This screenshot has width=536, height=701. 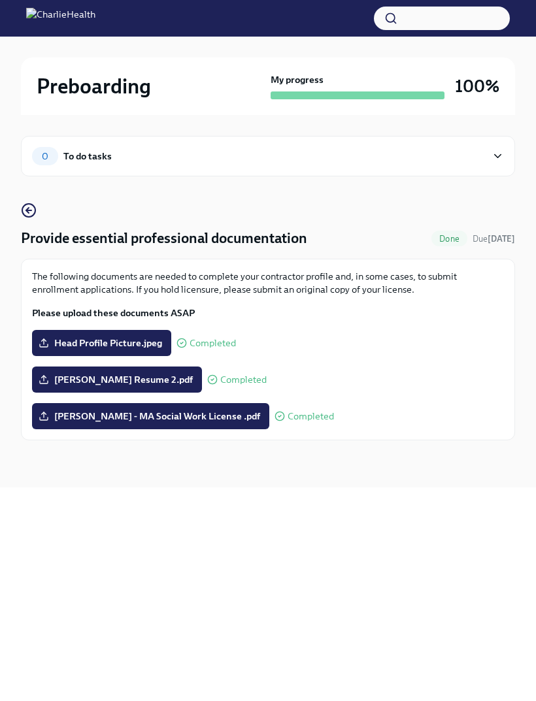 I want to click on h4: Provide essential professional documentation, so click(x=164, y=239).